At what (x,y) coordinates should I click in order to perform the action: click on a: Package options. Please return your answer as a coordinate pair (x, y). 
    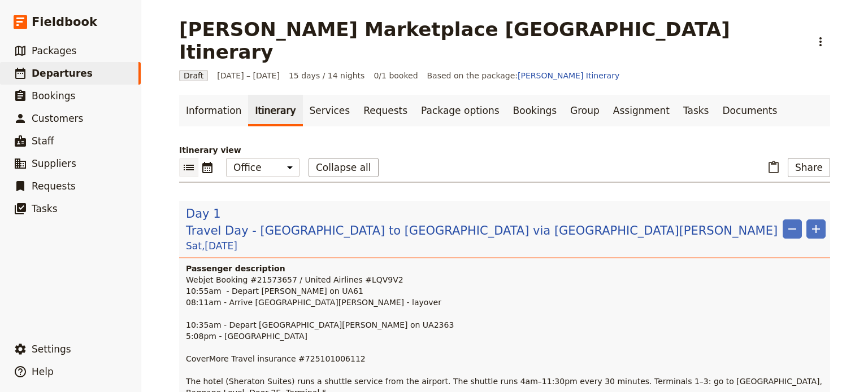
    Looking at the image, I should click on (460, 111).